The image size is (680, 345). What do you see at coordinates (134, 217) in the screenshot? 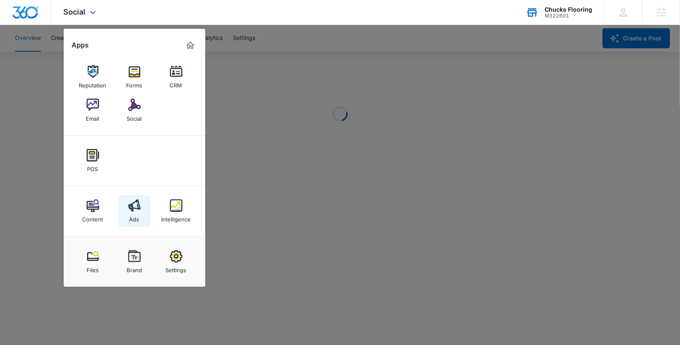
I see `div: Ads` at bounding box center [134, 217].